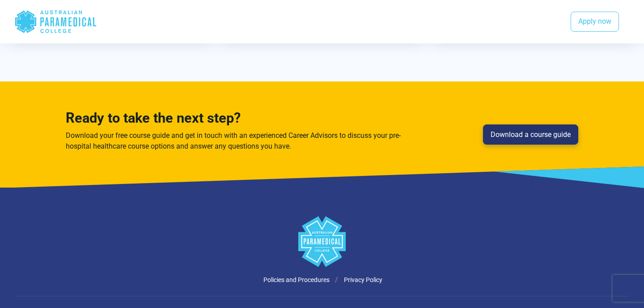 This screenshot has height=308, width=644. I want to click on p: Download your free course guide and get in touch with an experienced Career Advisors to discuss y..., so click(235, 141).